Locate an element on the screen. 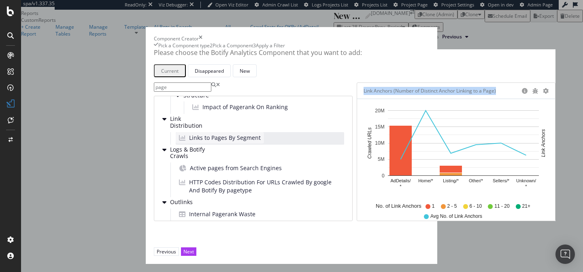 The height and width of the screenshot is (272, 583). text: Crawled URLs is located at coordinates (369, 143).